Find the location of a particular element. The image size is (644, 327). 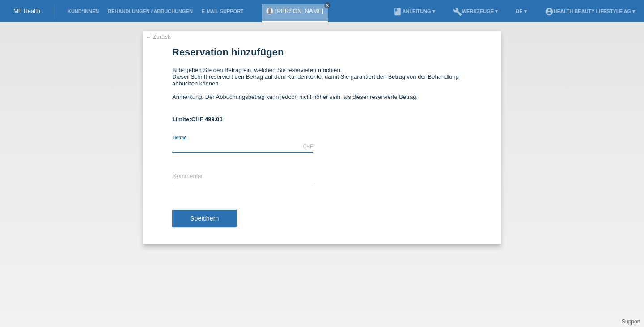

a: Behandlungen / Abbuchungen is located at coordinates (150, 11).